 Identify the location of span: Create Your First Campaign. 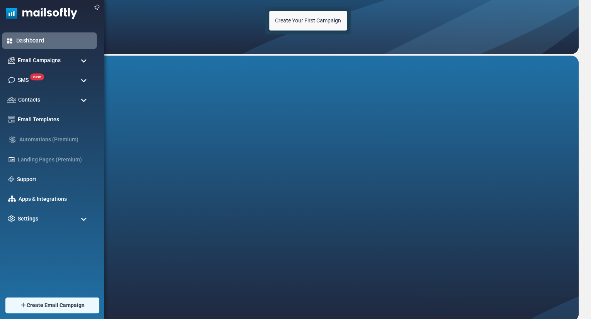
(308, 20).